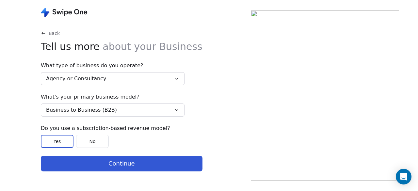  What do you see at coordinates (81, 110) in the screenshot?
I see `span: Business to Business (B2B)` at bounding box center [81, 110].